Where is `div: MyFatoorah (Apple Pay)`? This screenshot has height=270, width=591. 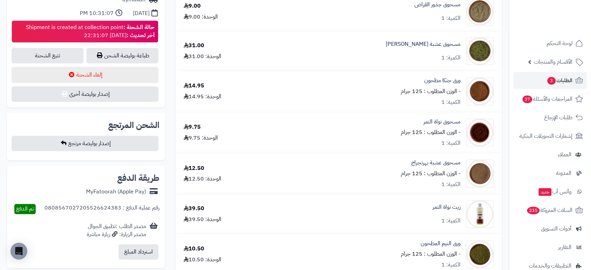 div: MyFatoorah (Apple Pay) is located at coordinates (116, 192).